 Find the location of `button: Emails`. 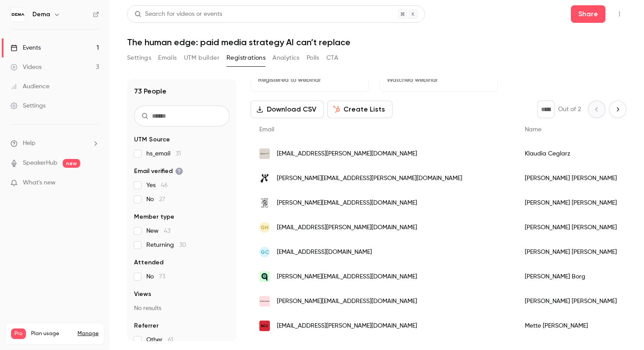

button: Emails is located at coordinates (168, 58).